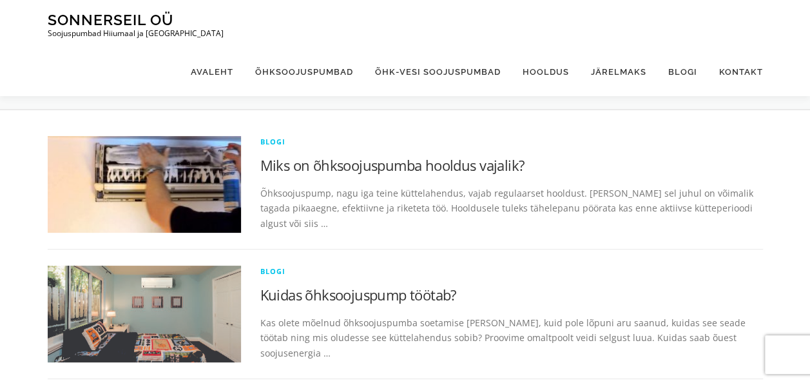 This screenshot has height=383, width=810. I want to click on a: Õhksoojuspumbad, so click(304, 72).